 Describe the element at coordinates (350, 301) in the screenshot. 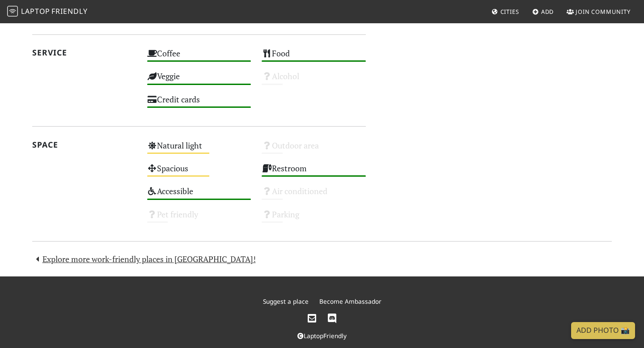

I see `a: Become Ambassador` at that location.